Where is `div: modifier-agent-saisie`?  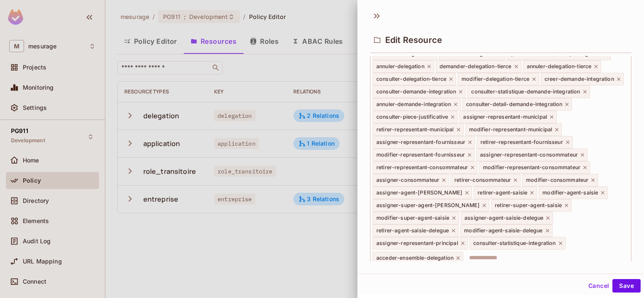 div: modifier-agent-saisie is located at coordinates (573, 193).